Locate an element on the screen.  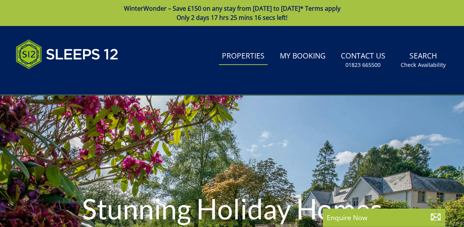
a: Properties is located at coordinates (243, 56).